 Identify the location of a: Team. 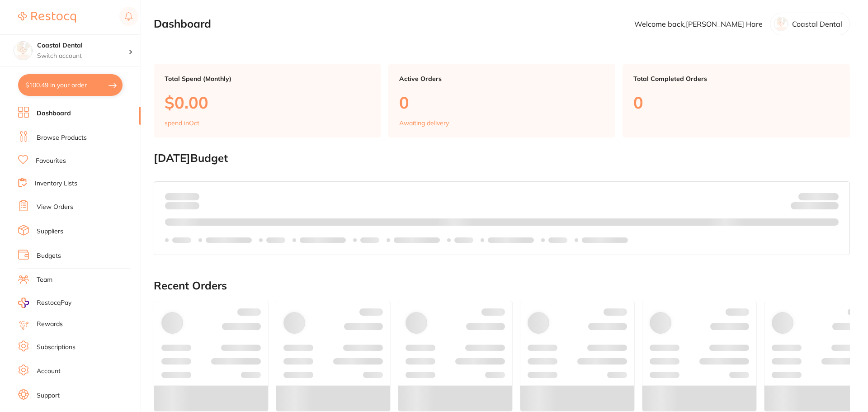
(44, 280).